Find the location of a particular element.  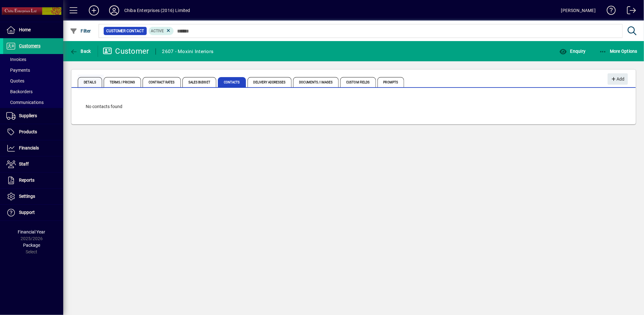

span: Support is located at coordinates (27, 212).